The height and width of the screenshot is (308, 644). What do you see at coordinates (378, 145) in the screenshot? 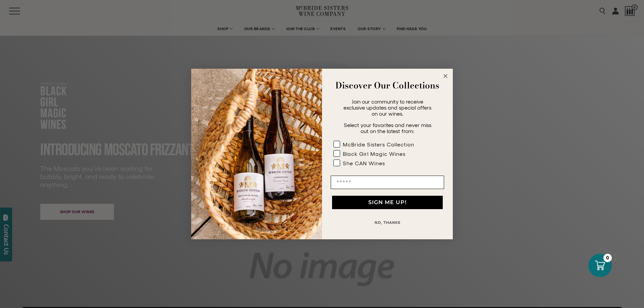
I see `div: McBride Sisters Collection` at bounding box center [378, 145].